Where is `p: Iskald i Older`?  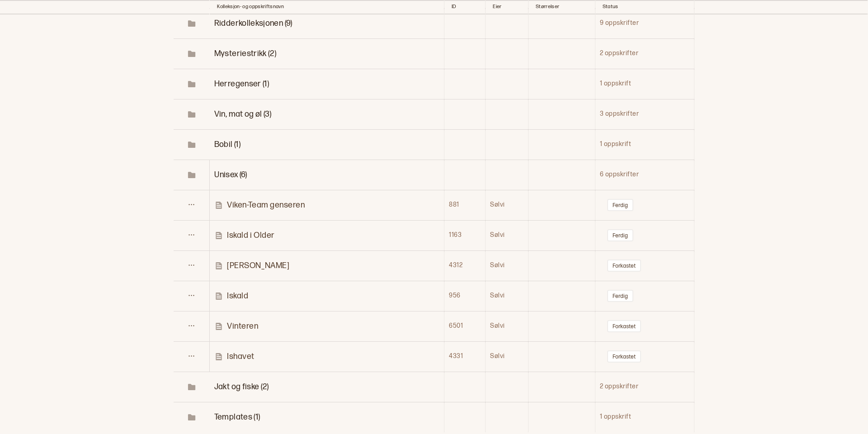
p: Iskald i Older is located at coordinates (251, 235).